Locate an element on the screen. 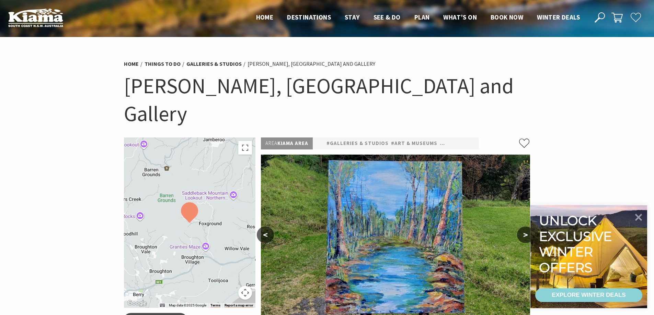 This screenshot has height=315, width=654. span: See & Do is located at coordinates (387, 17).